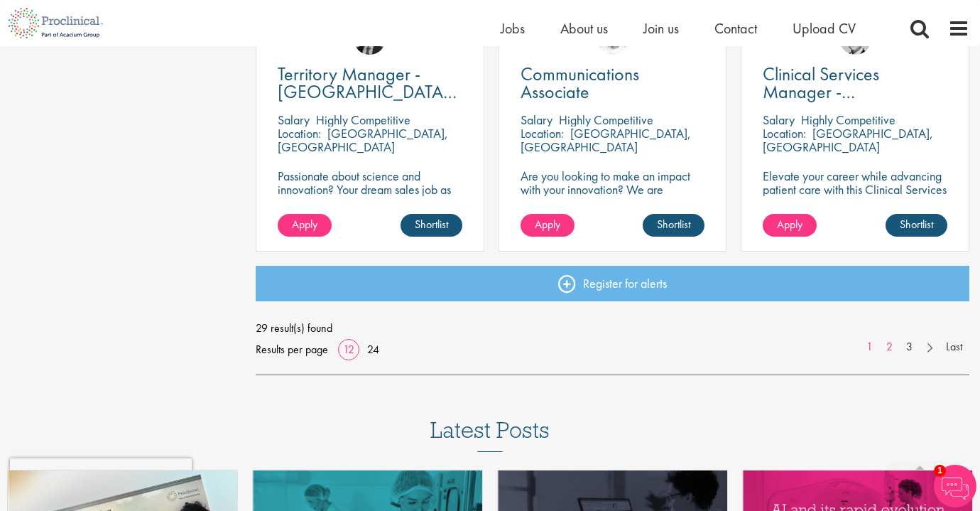 The image size is (980, 511). I want to click on a: Upload CV, so click(824, 28).